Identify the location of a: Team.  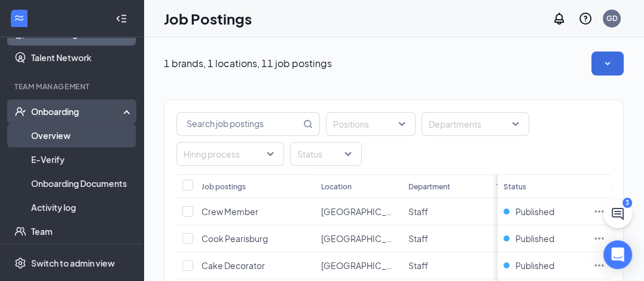
(82, 231).